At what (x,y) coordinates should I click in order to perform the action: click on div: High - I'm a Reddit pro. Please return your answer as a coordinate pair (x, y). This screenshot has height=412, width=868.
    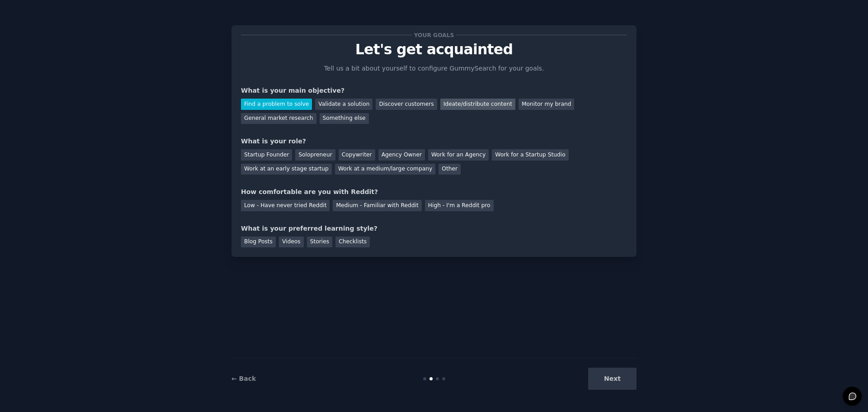
    Looking at the image, I should click on (459, 206).